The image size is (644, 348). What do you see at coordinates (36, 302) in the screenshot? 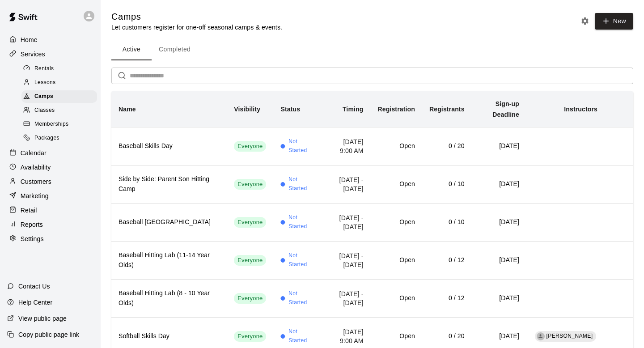
I see `p: Help Center` at bounding box center [36, 302].